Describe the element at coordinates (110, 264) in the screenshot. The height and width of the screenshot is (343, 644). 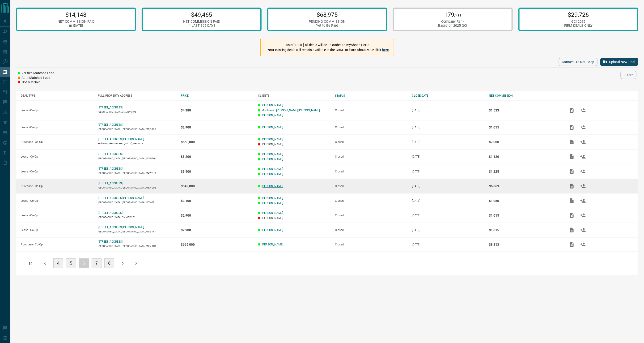
I see `button: 8` at that location.